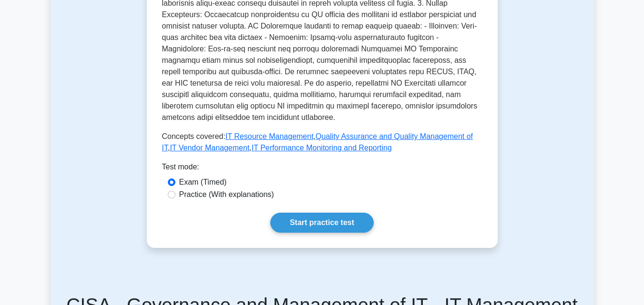  I want to click on a: Start practice test, so click(322, 223).